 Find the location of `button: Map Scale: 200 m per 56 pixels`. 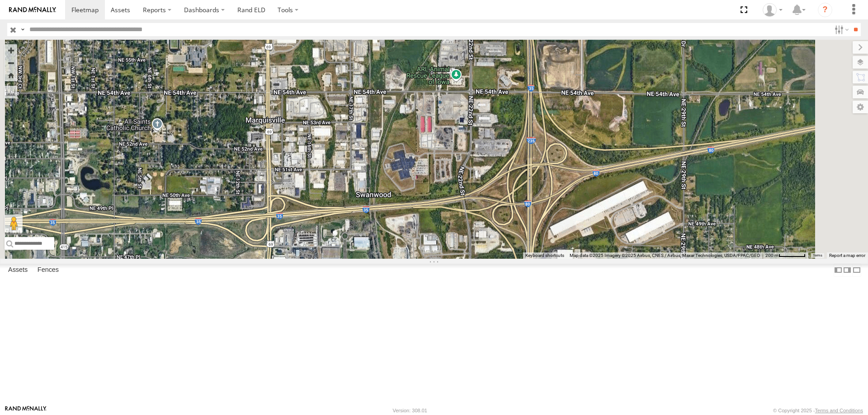

button: Map Scale: 200 m per 56 pixels is located at coordinates (785, 256).